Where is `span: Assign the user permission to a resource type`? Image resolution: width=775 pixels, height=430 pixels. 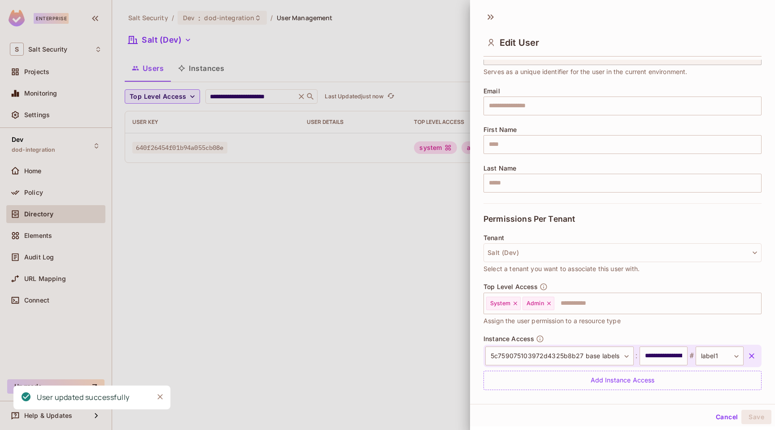 span: Assign the user permission to a resource type is located at coordinates (552, 321).